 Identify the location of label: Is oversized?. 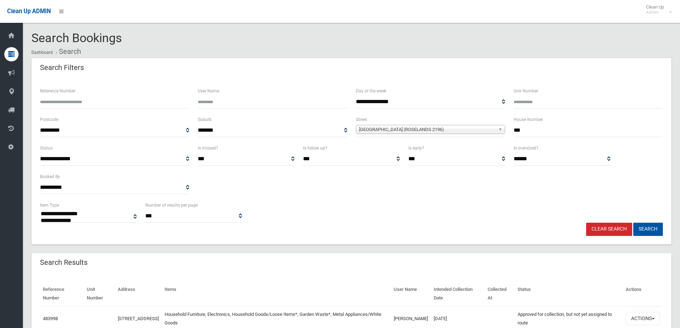
(526, 148).